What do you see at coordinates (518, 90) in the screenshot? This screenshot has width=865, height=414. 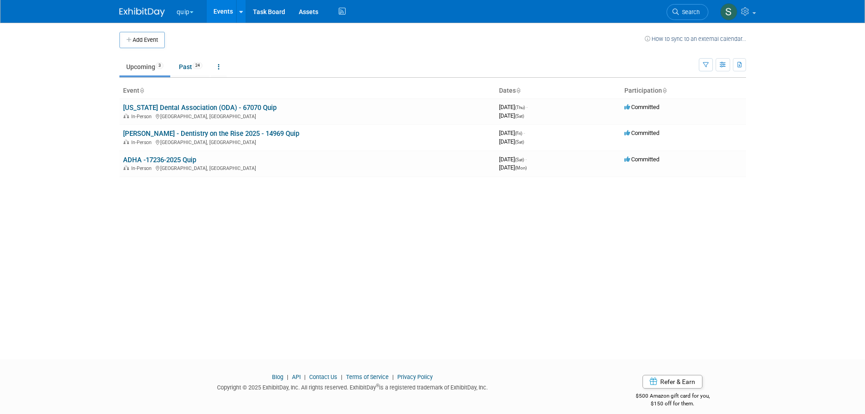 I see `a: Sort by Start Date` at bounding box center [518, 90].